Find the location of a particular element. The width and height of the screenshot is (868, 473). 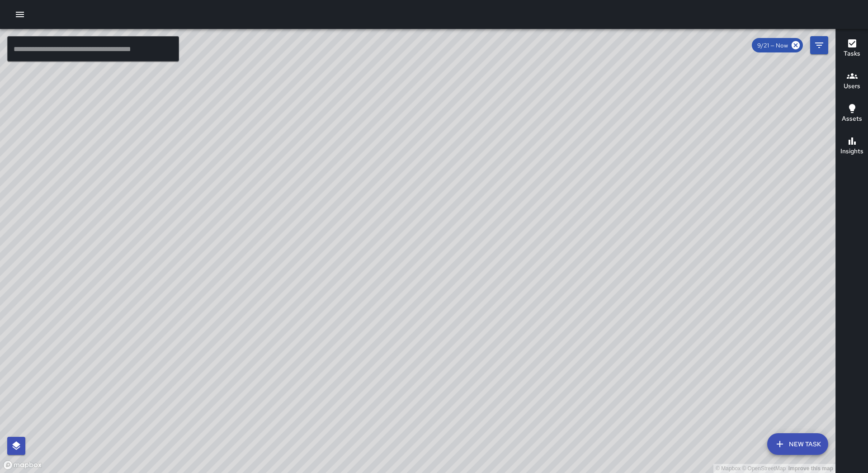

h6: Tasks is located at coordinates (852, 54).